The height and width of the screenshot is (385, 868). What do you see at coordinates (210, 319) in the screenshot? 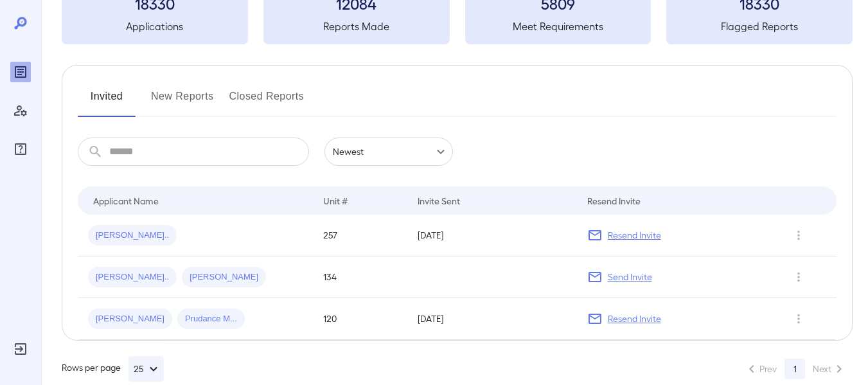
I see `span: Prudance M...` at bounding box center [210, 319].